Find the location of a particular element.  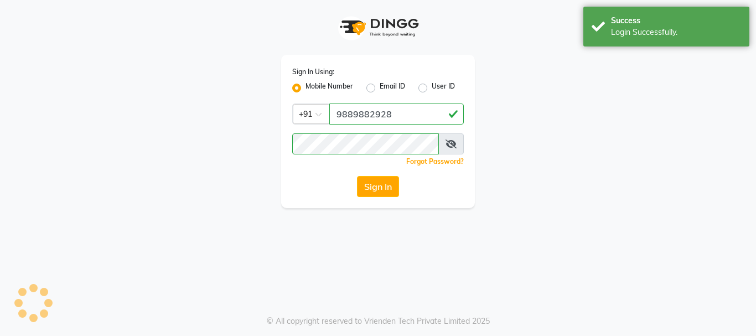

label: Email ID is located at coordinates (392, 88).